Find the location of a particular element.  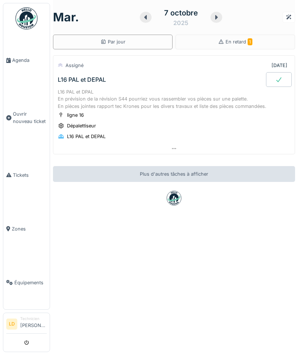

div: Dépalettiseur is located at coordinates (81, 126).